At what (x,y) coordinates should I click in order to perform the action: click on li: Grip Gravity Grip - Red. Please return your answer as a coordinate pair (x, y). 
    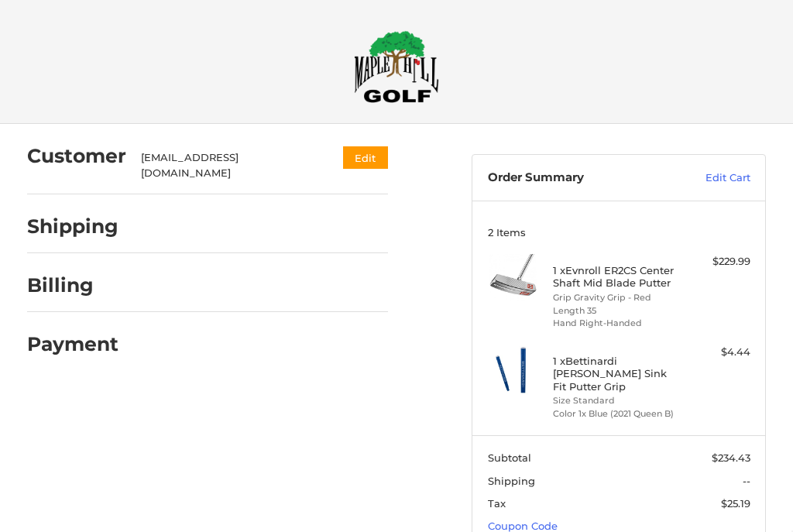
    Looking at the image, I should click on (616, 297).